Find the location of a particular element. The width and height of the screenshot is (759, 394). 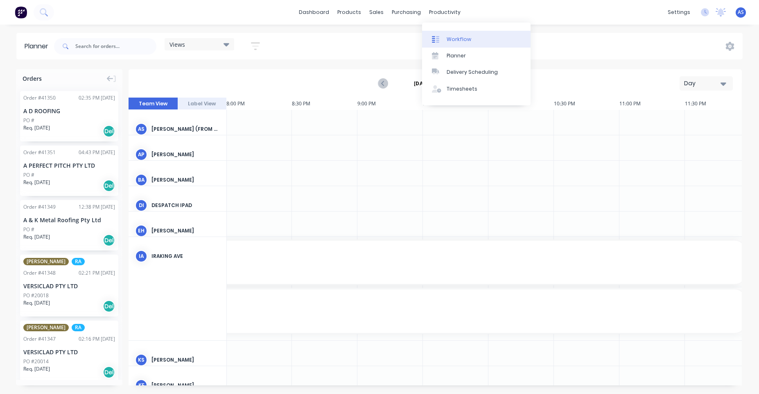

div: Day is located at coordinates (703, 83).